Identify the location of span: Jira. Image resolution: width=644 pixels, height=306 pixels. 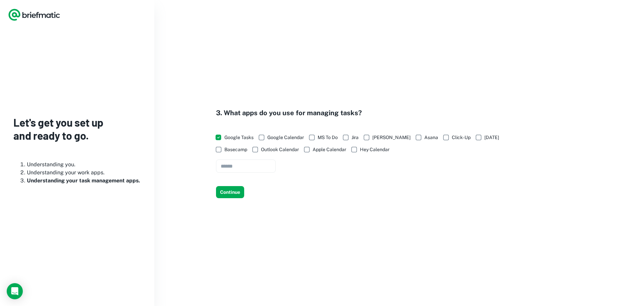
(355, 138).